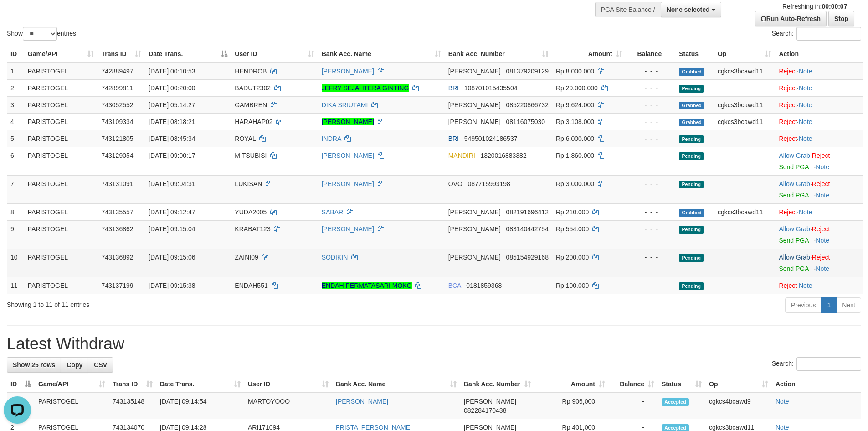 This screenshot has width=868, height=431. Describe the element at coordinates (491, 139) in the screenshot. I see `span: Copy 549501024186537 to clipboard` at that location.